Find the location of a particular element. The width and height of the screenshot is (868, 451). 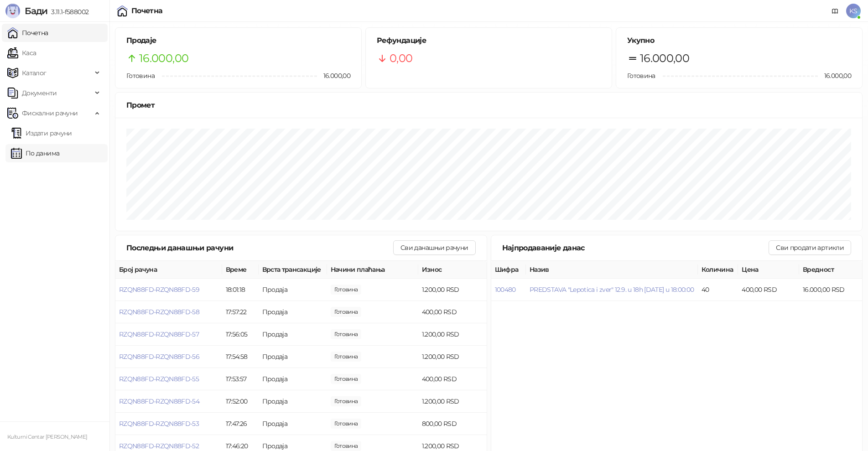

th: Начини плаћања is located at coordinates (372, 270).